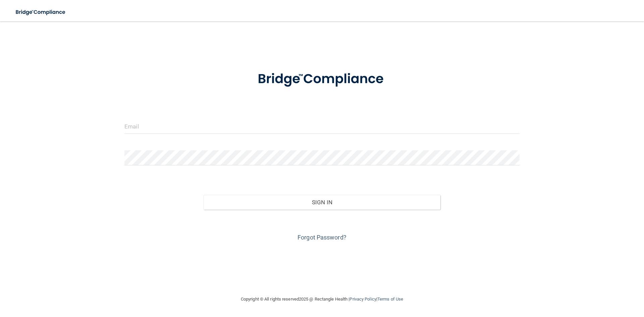 Image resolution: width=644 pixels, height=317 pixels. Describe the element at coordinates (322, 237) in the screenshot. I see `a: Forgot Password?` at that location.